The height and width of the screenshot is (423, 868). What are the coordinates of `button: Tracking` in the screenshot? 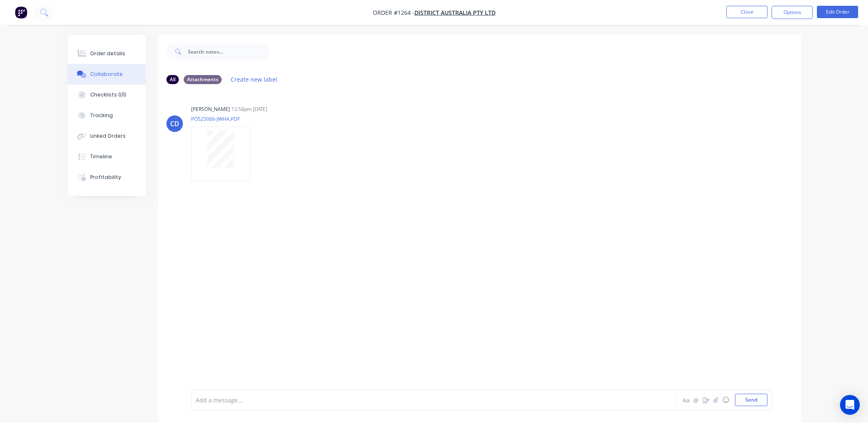 It's located at (107, 115).